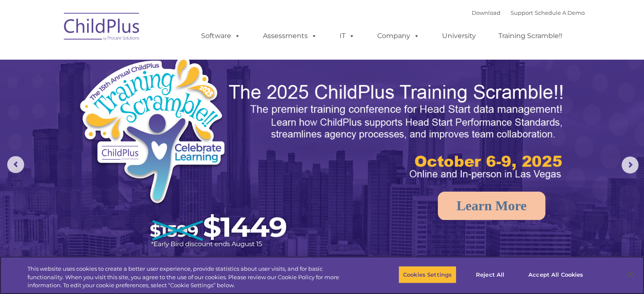 This screenshot has height=294, width=644. What do you see at coordinates (530, 36) in the screenshot?
I see `a: Training Scramble!!` at bounding box center [530, 36].